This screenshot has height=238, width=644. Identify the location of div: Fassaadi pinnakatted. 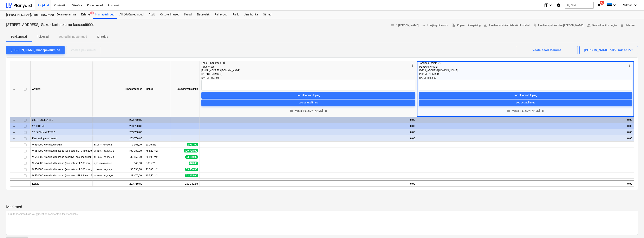
(61, 138).